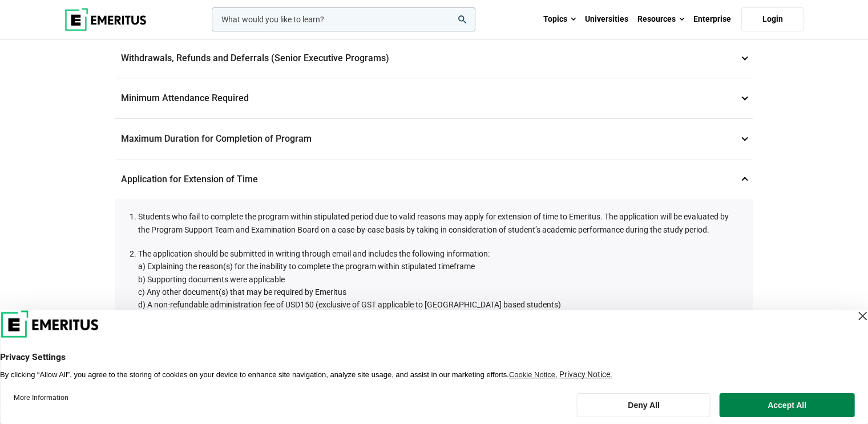 This screenshot has width=868, height=424. I want to click on li: The application should be submitted in writing through email and includes the following information:, so click(439, 279).